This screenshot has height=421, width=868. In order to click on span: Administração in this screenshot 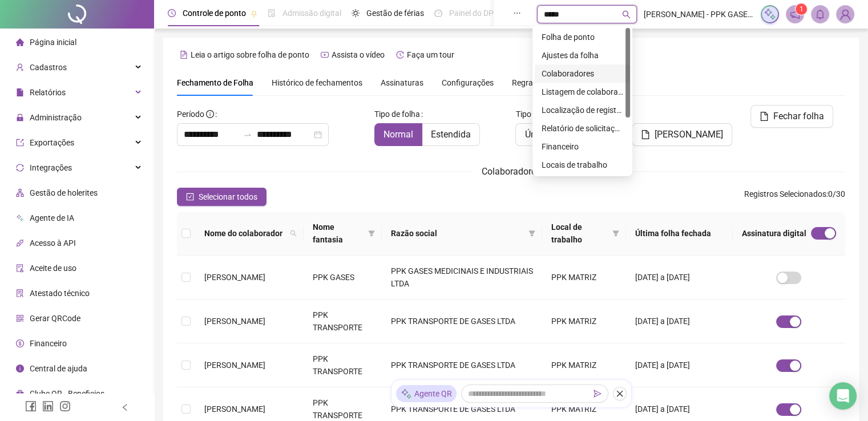, I will do `click(55, 118)`.